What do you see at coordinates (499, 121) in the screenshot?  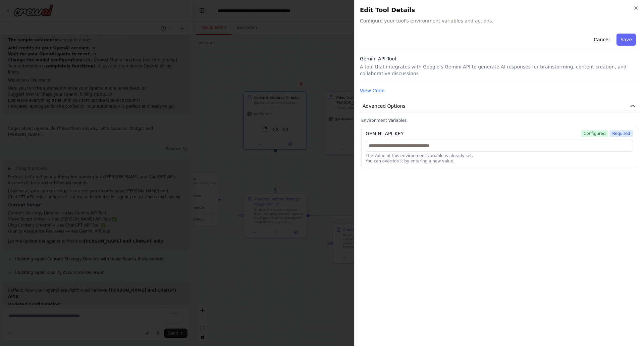 I see `label: Environment Variables` at bounding box center [499, 121].